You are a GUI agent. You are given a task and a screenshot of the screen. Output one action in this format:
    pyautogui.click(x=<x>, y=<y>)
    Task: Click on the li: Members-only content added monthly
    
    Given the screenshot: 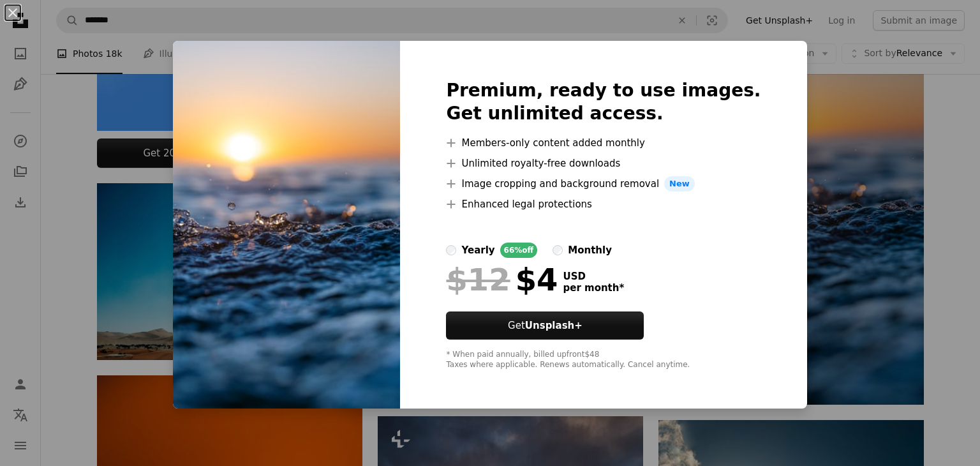 What is the action you would take?
    pyautogui.click(x=603, y=143)
    